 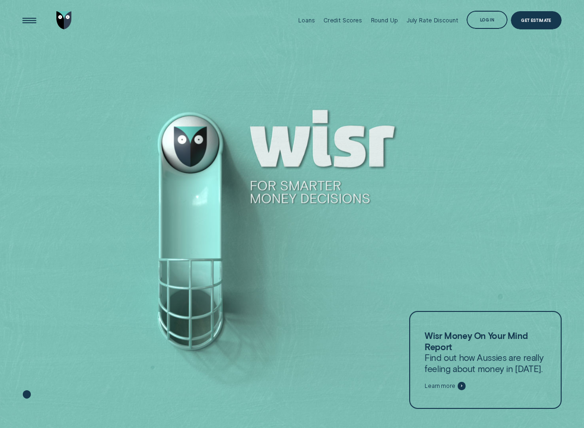 I want to click on div: Credit Scores, so click(x=343, y=20).